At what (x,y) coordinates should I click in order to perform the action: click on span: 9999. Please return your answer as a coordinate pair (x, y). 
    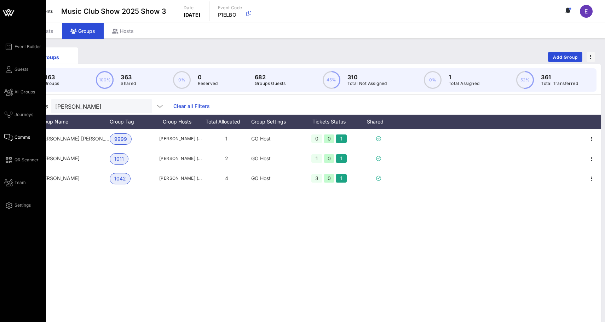
    Looking at the image, I should click on (121, 139).